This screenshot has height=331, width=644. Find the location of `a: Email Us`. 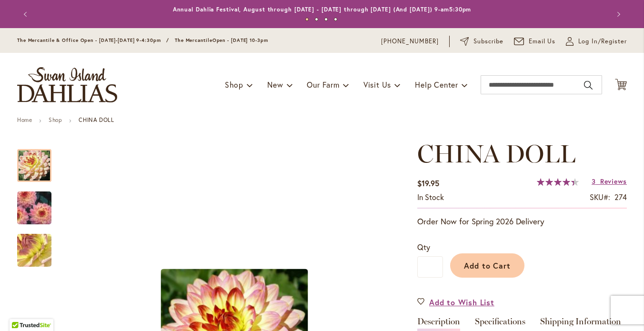

a: Email Us is located at coordinates (535, 41).